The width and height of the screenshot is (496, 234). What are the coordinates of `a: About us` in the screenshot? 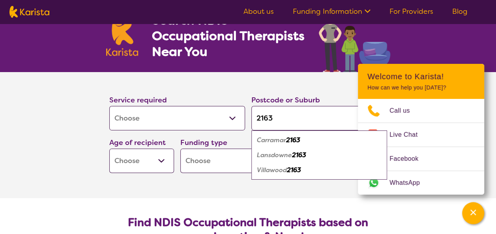 It's located at (258, 11).